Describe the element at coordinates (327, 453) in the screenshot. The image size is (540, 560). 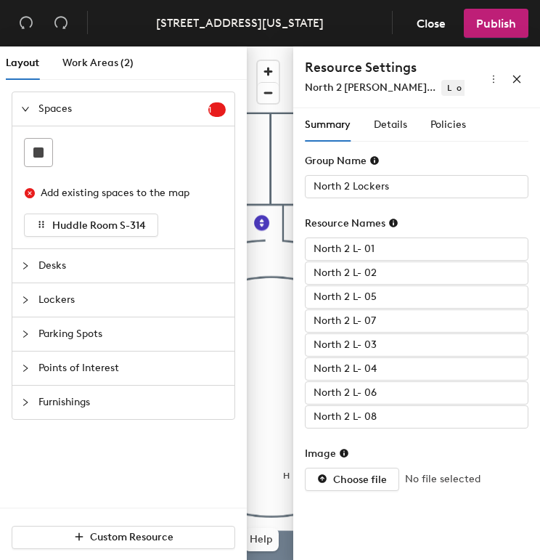
I see `div: Image` at that location.